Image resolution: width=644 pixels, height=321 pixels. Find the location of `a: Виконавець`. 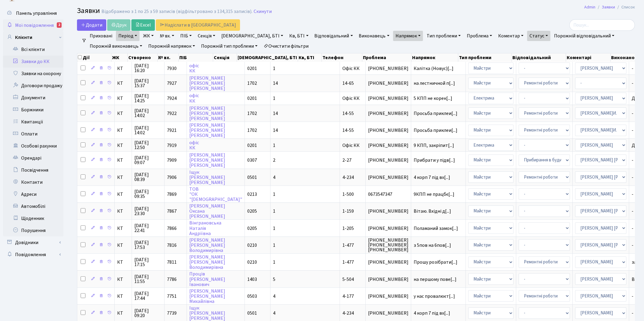

a: Виконавець is located at coordinates (374, 36).